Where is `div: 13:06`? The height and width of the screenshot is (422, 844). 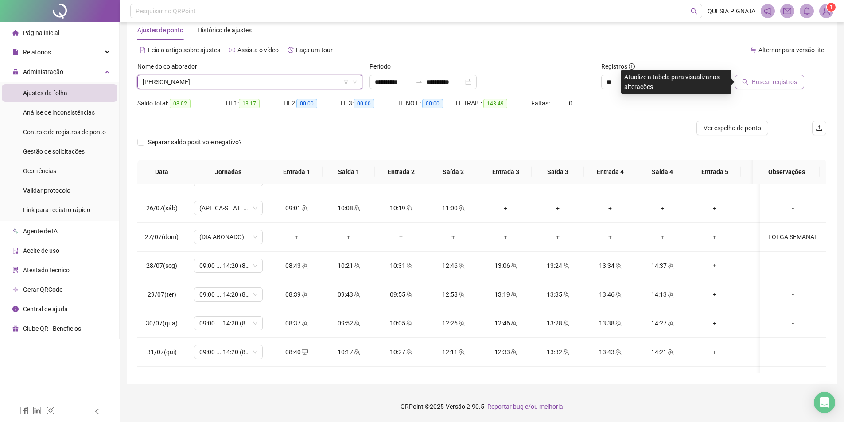
div: 13:06 is located at coordinates (506, 266).